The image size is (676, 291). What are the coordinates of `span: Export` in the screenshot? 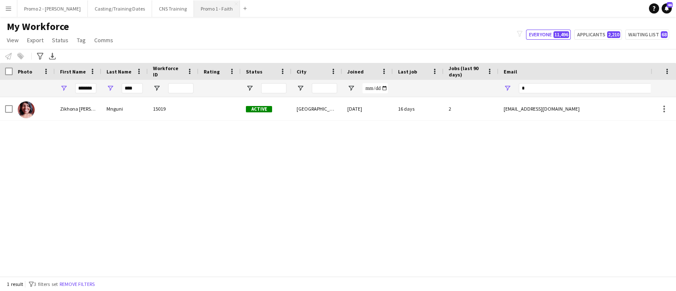 It's located at (35, 40).